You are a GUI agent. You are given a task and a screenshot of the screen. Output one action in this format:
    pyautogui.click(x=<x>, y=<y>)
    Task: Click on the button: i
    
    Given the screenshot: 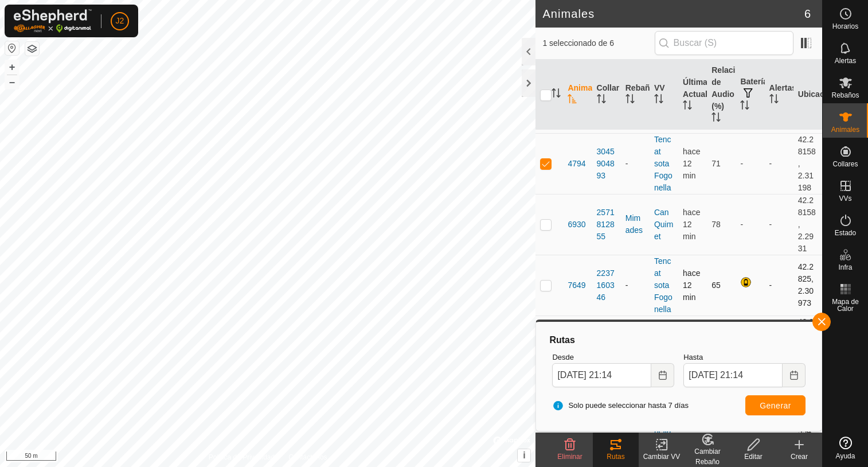 What is the action you would take?
    pyautogui.click(x=524, y=455)
    